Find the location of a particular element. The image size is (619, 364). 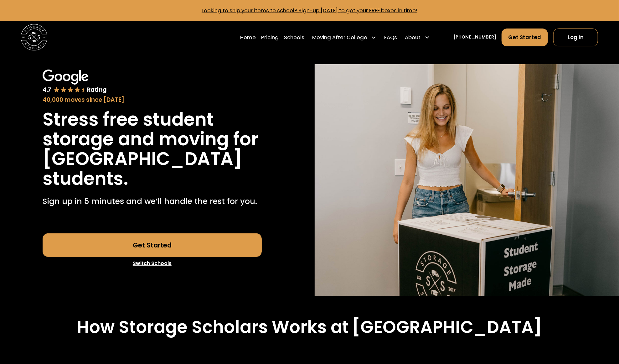

a: Pricing is located at coordinates (270, 37).